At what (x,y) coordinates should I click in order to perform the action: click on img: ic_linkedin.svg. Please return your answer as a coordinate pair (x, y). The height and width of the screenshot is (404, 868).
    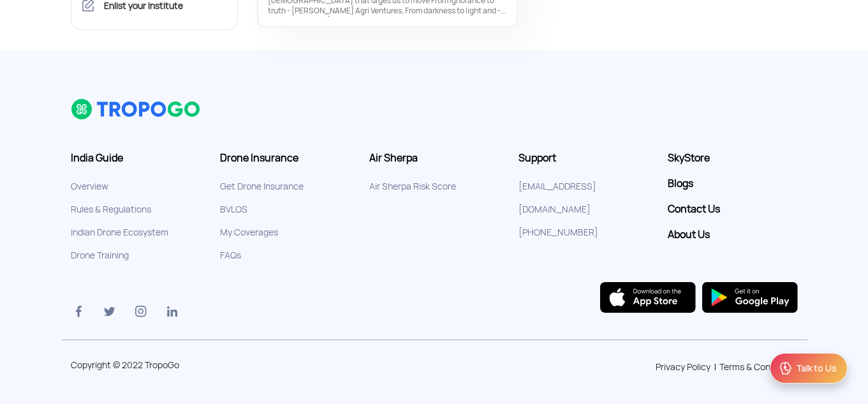
    Looking at the image, I should click on (172, 312).